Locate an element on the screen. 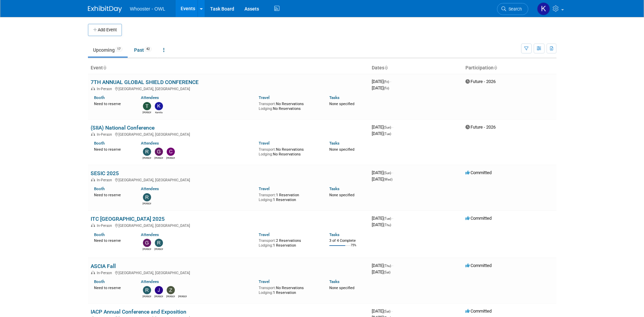 This screenshot has width=644, height=317. img: Clare Louise Southcombe is located at coordinates (171, 152).